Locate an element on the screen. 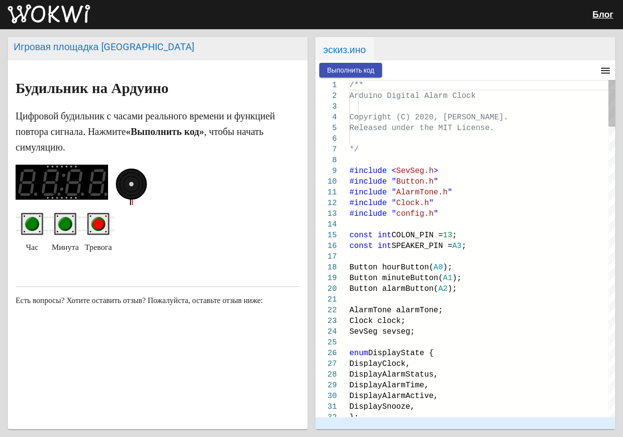 The width and height of the screenshot is (623, 437). font: Тревога is located at coordinates (98, 247).